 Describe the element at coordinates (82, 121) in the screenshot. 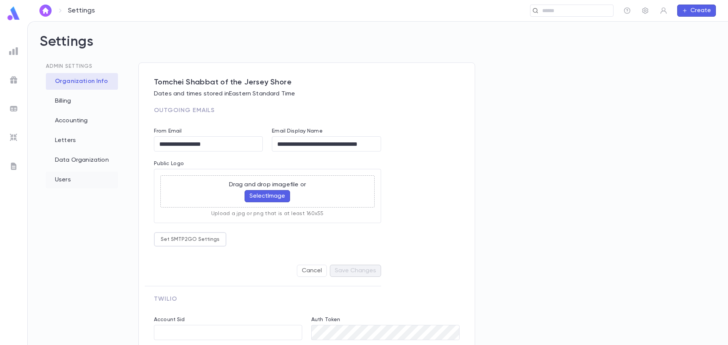

I see `div: Accounting` at that location.